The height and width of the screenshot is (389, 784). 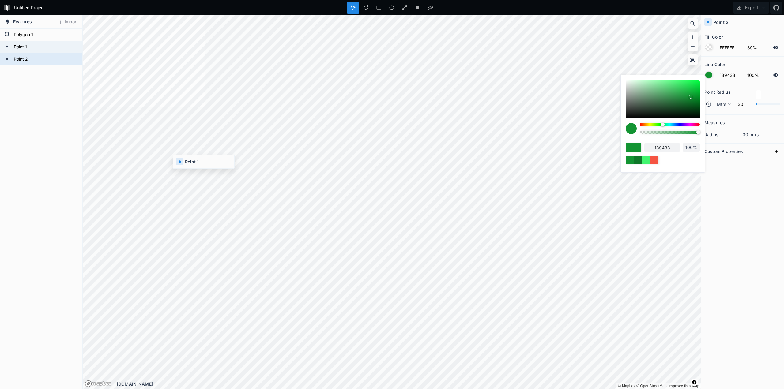 What do you see at coordinates (715, 123) in the screenshot?
I see `h2: Measures` at bounding box center [715, 123].